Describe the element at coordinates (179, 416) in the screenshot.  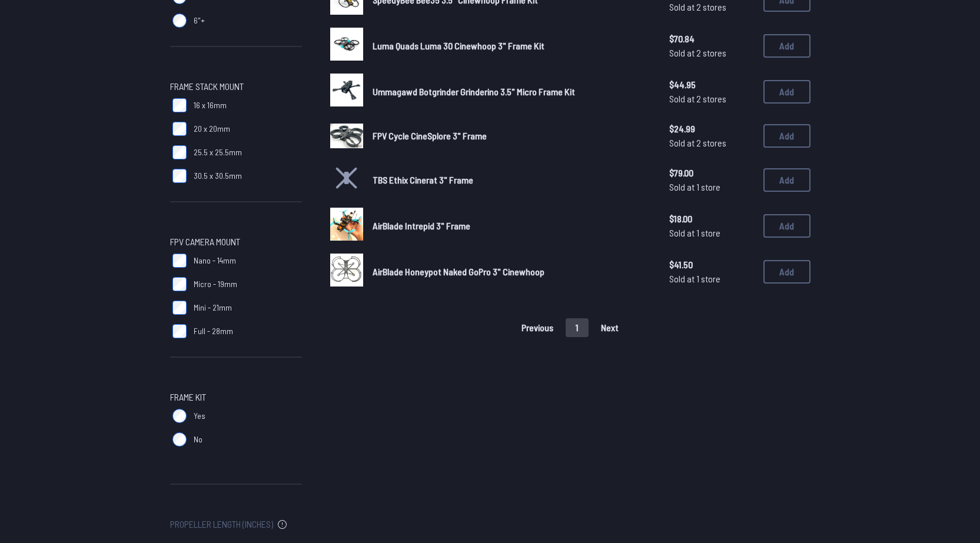
I see `input: Yes` at that location.